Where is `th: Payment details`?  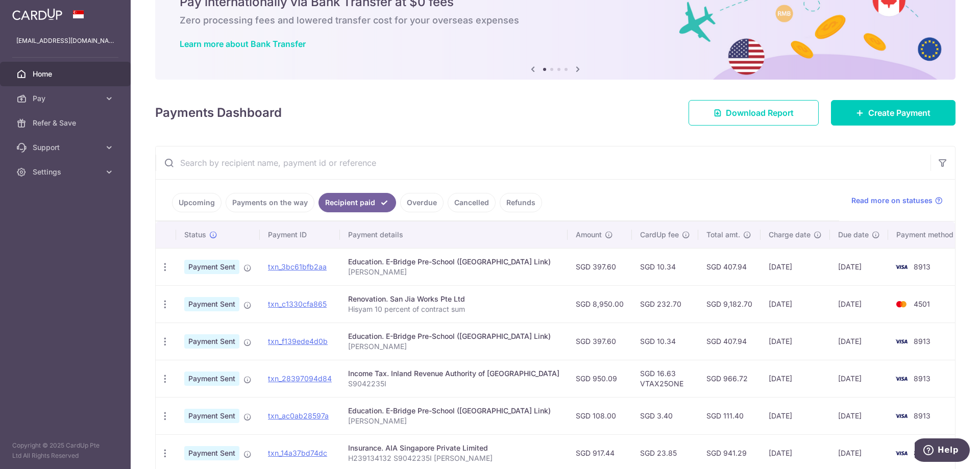
th: Payment details is located at coordinates (453, 235).